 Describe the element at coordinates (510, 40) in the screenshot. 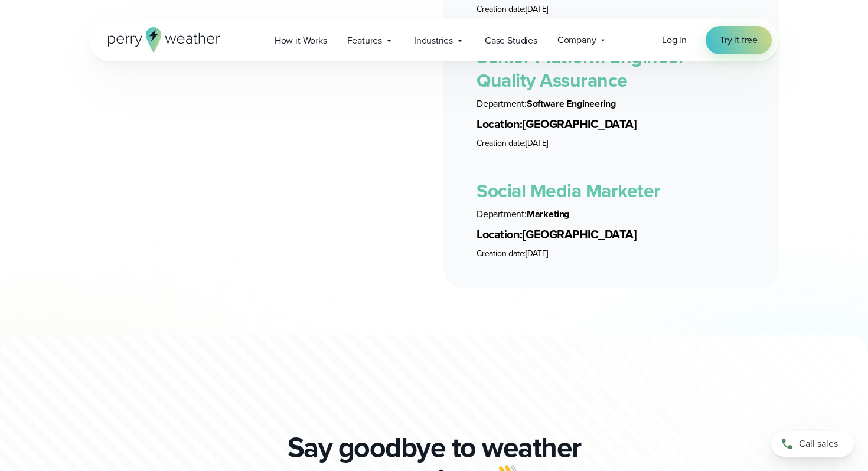

I see `a: Case Studies` at that location.